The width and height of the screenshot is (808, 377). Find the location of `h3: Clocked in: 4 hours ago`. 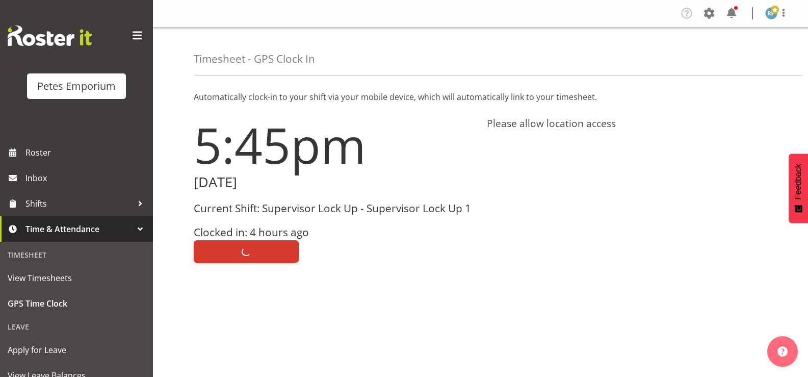

h3: Clocked in: 4 hours ago is located at coordinates (334, 232).